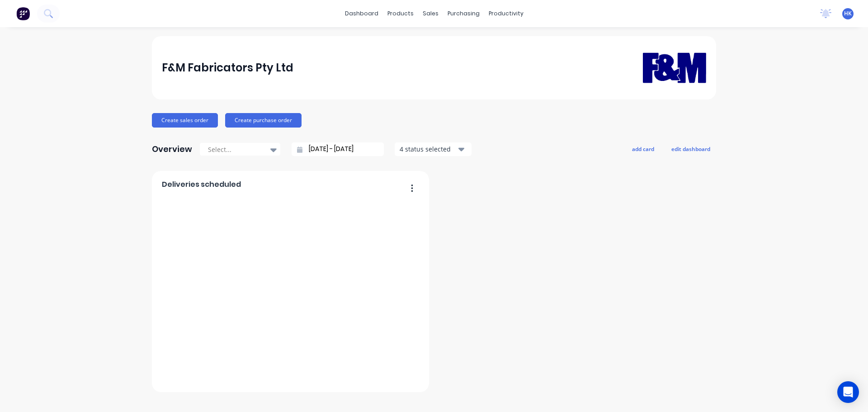  I want to click on img: Factory, so click(23, 14).